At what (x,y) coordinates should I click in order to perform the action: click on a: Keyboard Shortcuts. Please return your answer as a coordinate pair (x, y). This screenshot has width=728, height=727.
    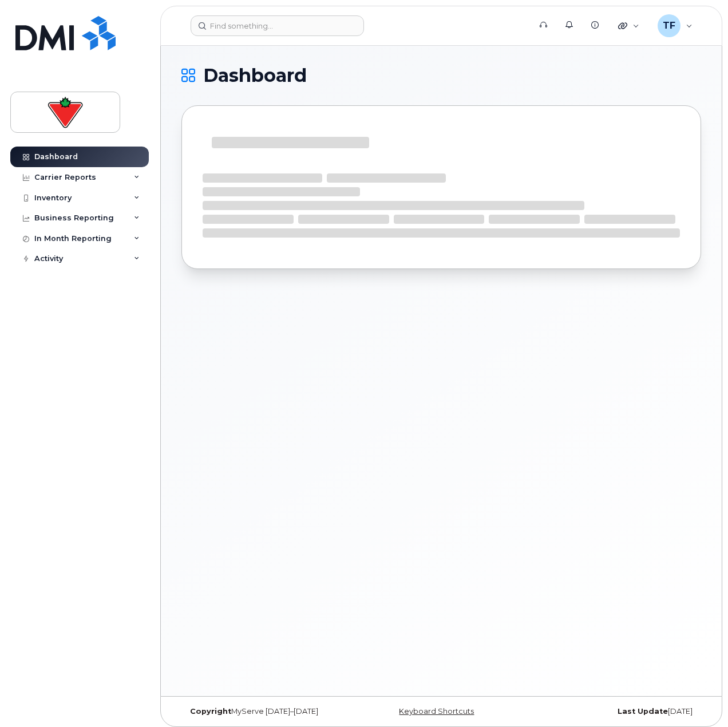
    Looking at the image, I should click on (436, 711).